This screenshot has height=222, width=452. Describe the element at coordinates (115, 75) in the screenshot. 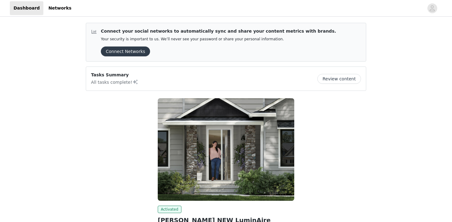

I see `p: Tasks Summary` at that location.